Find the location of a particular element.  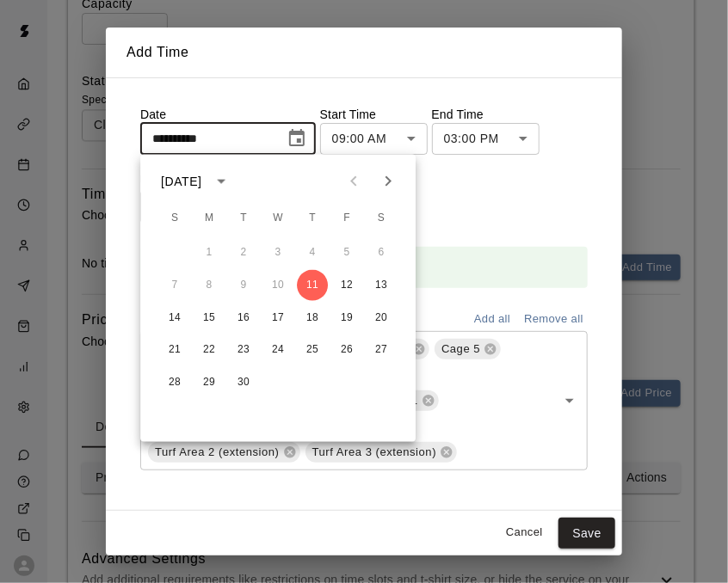

button: 18 is located at coordinates (313, 317).